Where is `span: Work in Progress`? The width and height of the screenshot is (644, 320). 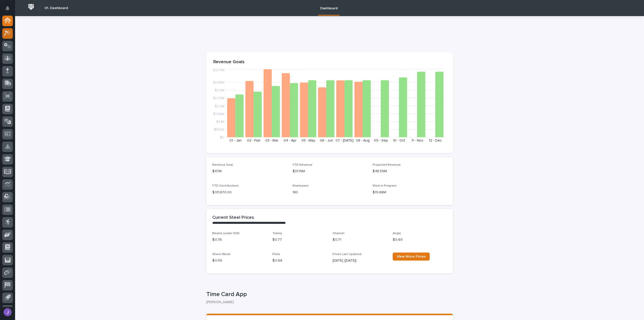 span: Work in Progress is located at coordinates (385, 186).